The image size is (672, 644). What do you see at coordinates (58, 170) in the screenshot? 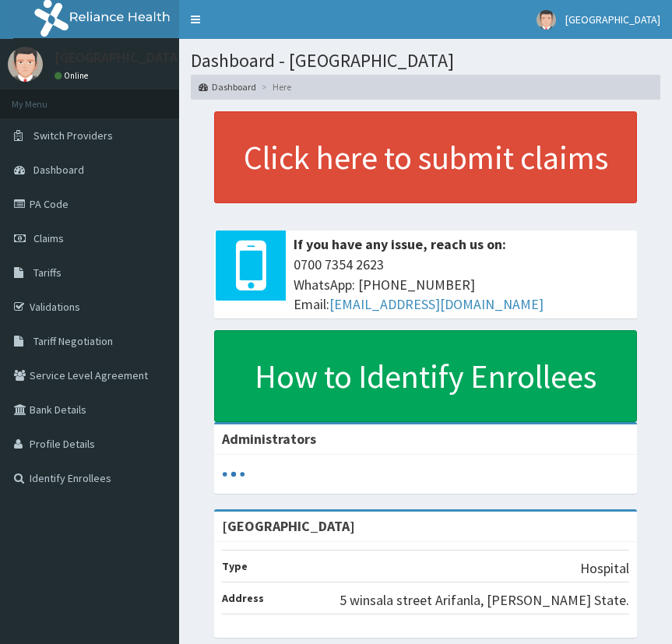
I see `span: Dashboard` at bounding box center [58, 170].